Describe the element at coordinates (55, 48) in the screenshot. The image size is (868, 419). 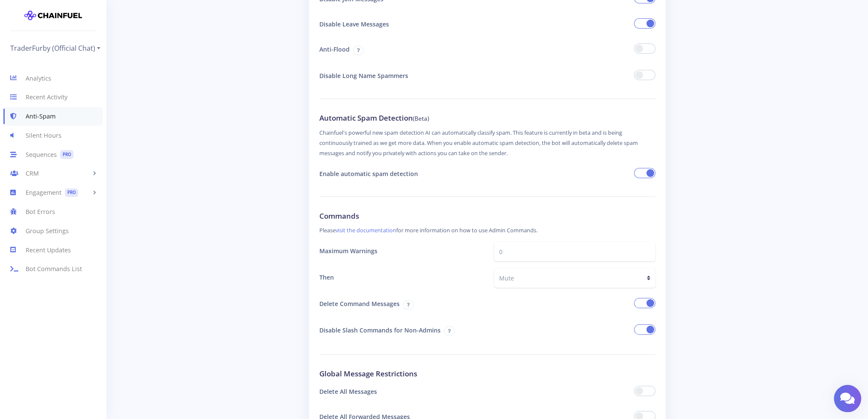
I see `a: TraderFurby (Official Chat)` at that location.